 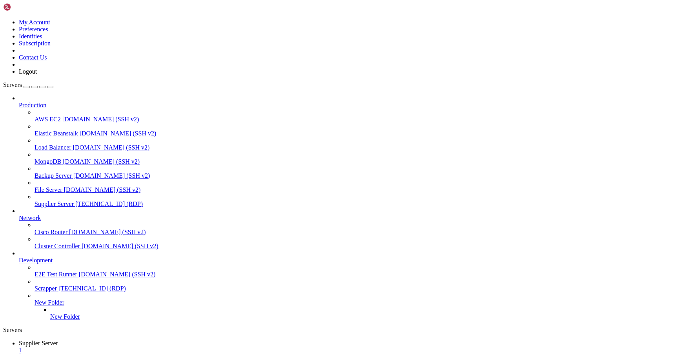 What do you see at coordinates (34, 43) in the screenshot?
I see `a: Subscription` at bounding box center [34, 43].